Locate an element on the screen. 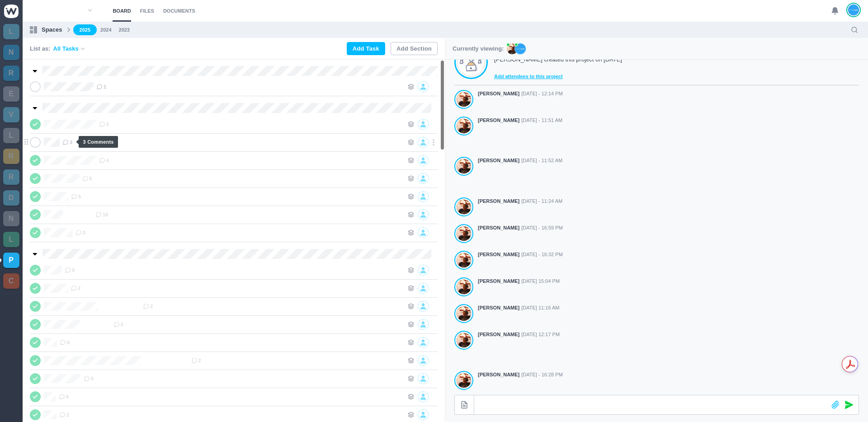  a: 2023 is located at coordinates (124, 30).